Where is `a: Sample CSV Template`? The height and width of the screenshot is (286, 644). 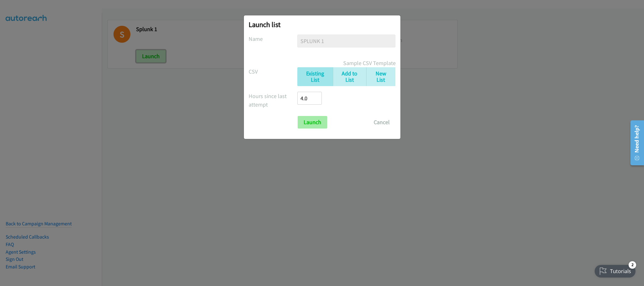 a: Sample CSV Template is located at coordinates (369, 63).